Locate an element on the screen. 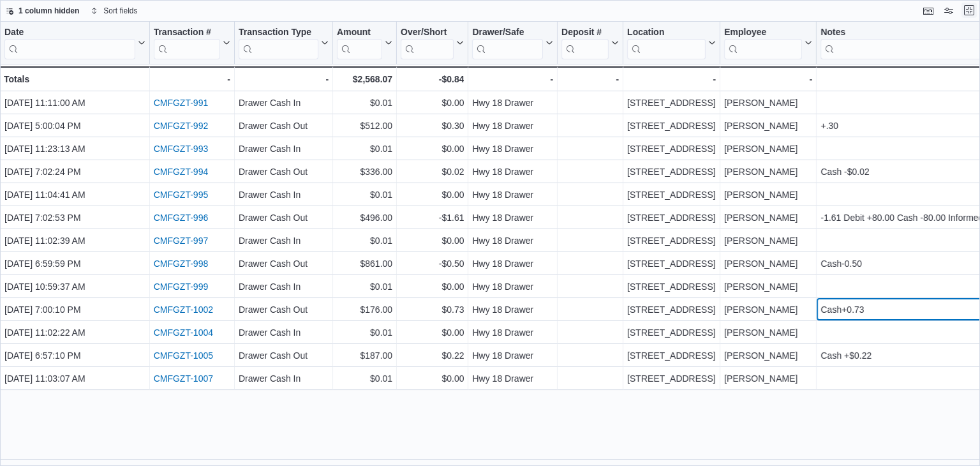 The height and width of the screenshot is (466, 980). div: $187.00 is located at coordinates (364, 356).